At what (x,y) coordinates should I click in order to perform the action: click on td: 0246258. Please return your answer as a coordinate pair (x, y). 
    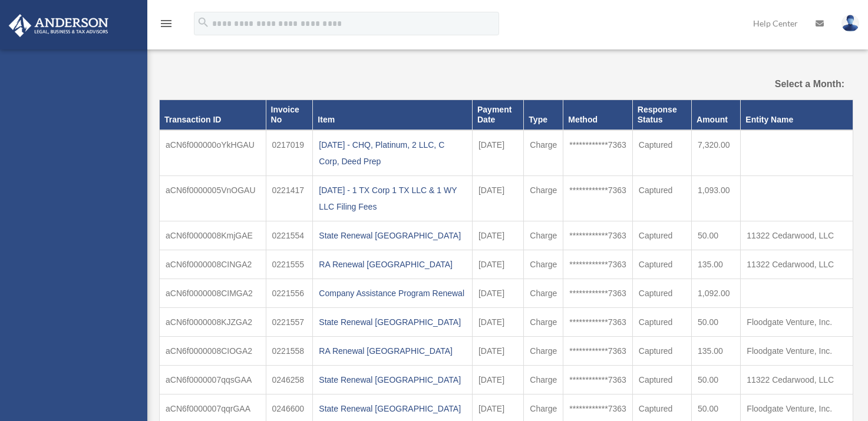
    Looking at the image, I should click on (290, 380).